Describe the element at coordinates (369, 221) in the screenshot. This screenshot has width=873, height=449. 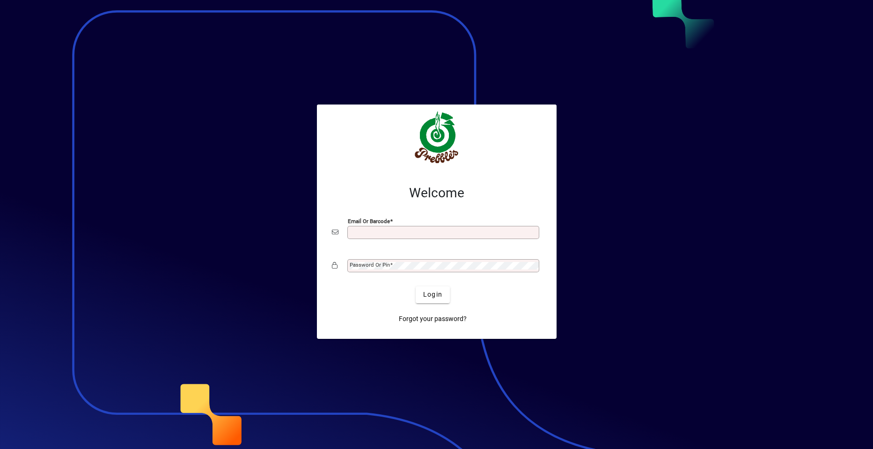
I see `mat-label: Email or Barcode` at that location.